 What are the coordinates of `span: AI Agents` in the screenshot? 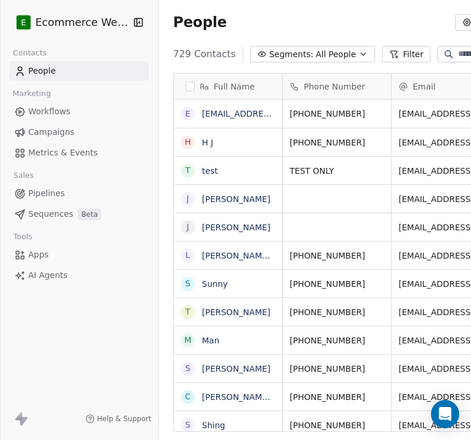 It's located at (48, 275).